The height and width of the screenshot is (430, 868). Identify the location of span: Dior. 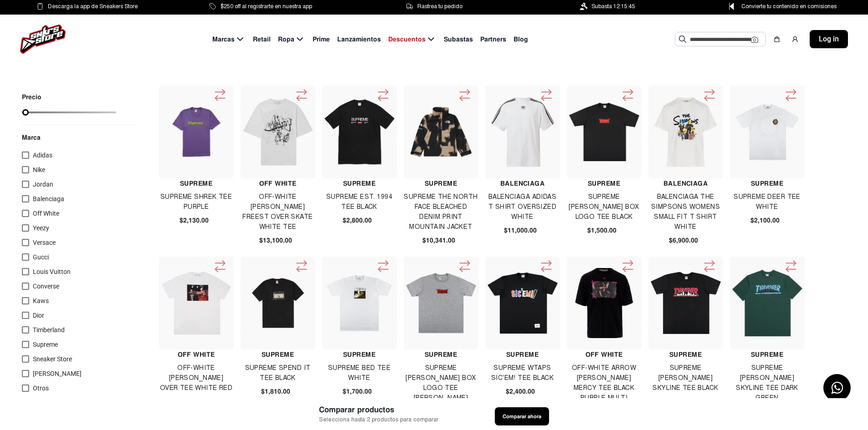
(39, 315).